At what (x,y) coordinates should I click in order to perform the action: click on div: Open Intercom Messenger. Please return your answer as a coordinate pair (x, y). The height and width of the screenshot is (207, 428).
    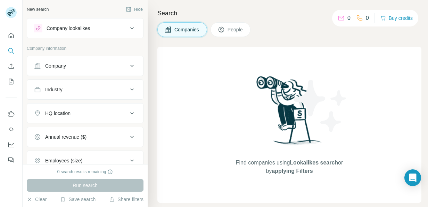
    Looking at the image, I should click on (413, 177).